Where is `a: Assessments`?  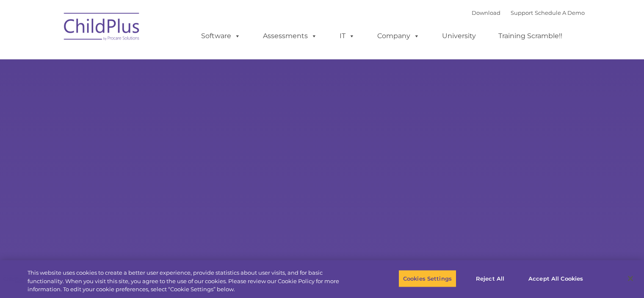
a: Assessments is located at coordinates (290, 36).